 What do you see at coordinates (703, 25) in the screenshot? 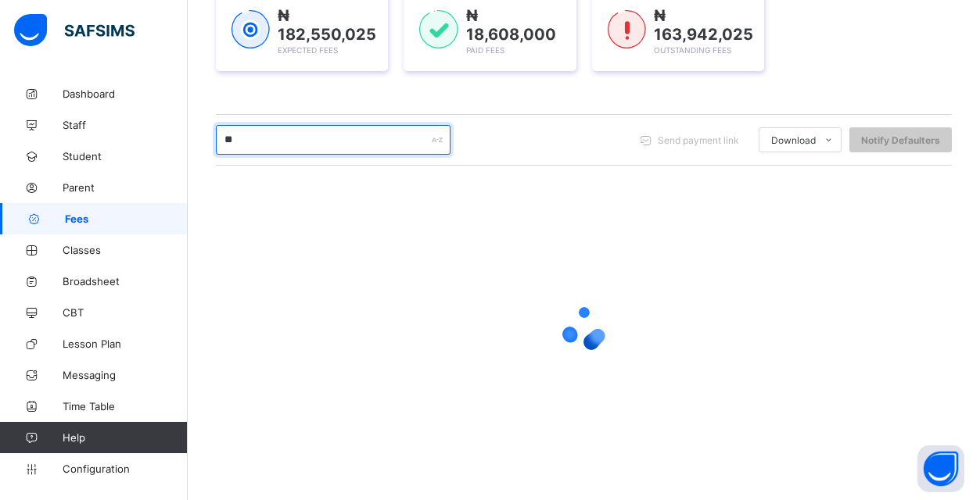
I see `span: ₦ 163,942,025` at bounding box center [703, 25].